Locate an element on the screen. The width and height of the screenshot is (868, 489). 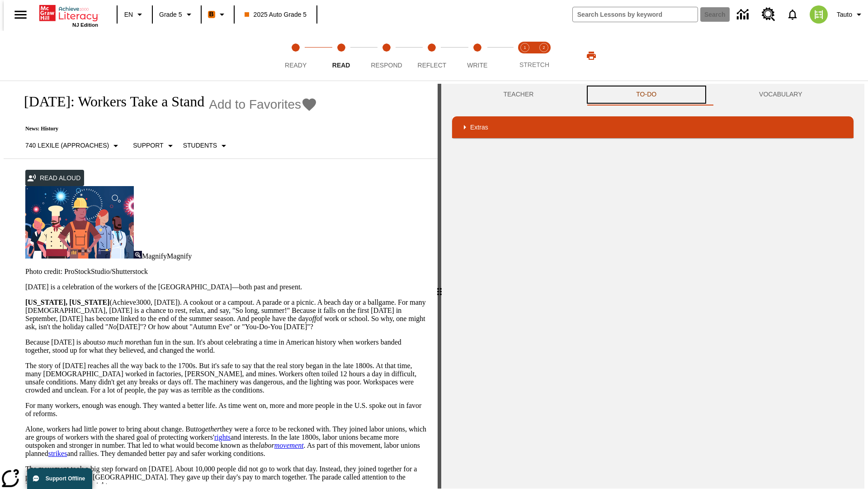
button: Select a new avatar is located at coordinates (818, 15).